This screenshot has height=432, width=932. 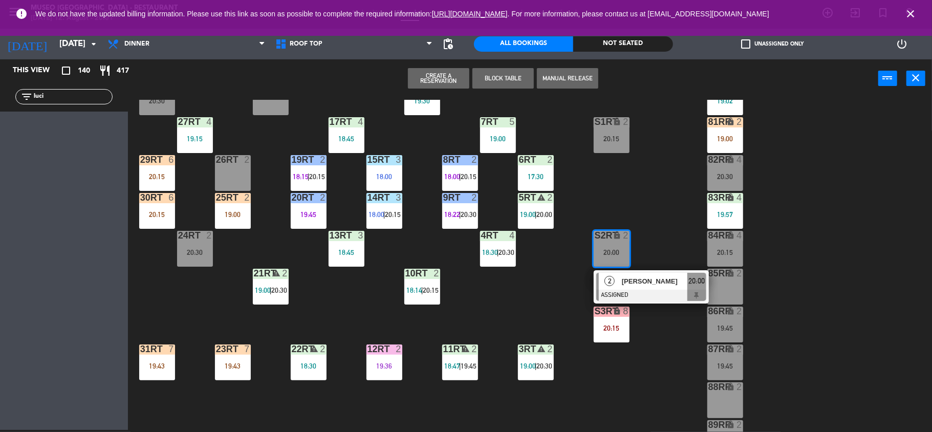 I want to click on span: Dinner, so click(x=137, y=44).